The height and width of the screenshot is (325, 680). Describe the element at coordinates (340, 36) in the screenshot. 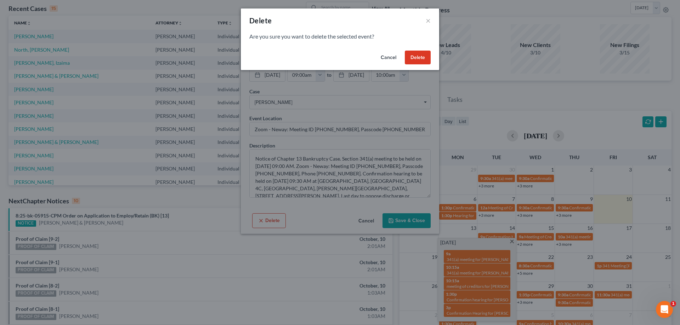

I see `p: Are you sure you want to delete the selected event?` at that location.